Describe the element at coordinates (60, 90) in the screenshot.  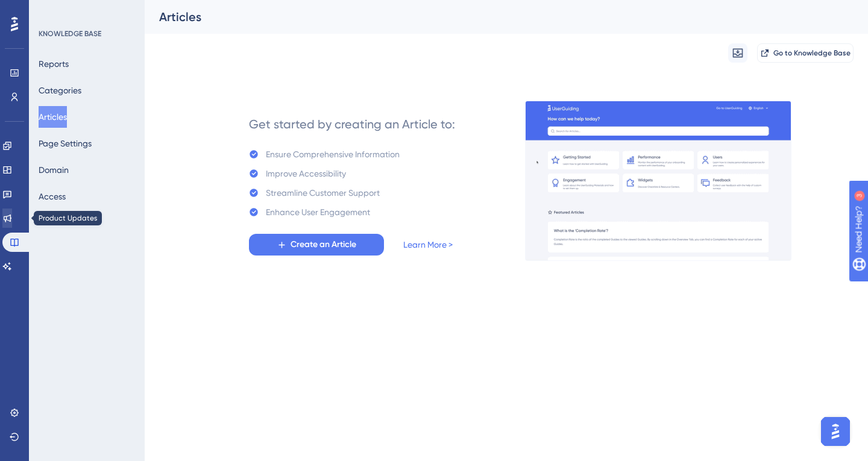
I see `button: Categories` at that location.